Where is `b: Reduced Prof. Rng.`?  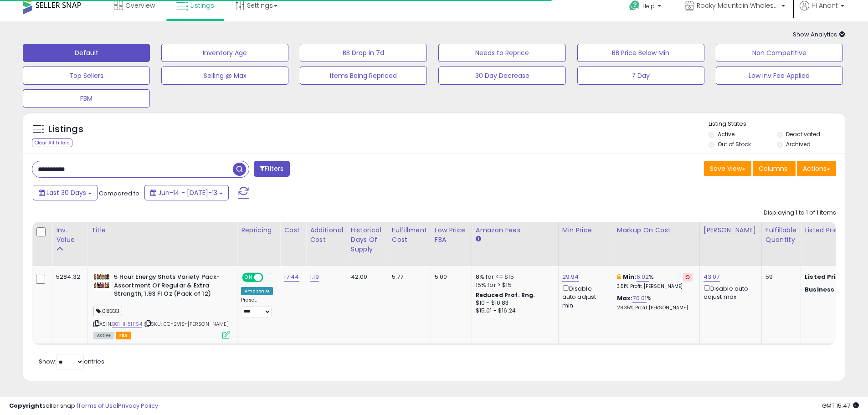 b: Reduced Prof. Rng. is located at coordinates (505, 295).